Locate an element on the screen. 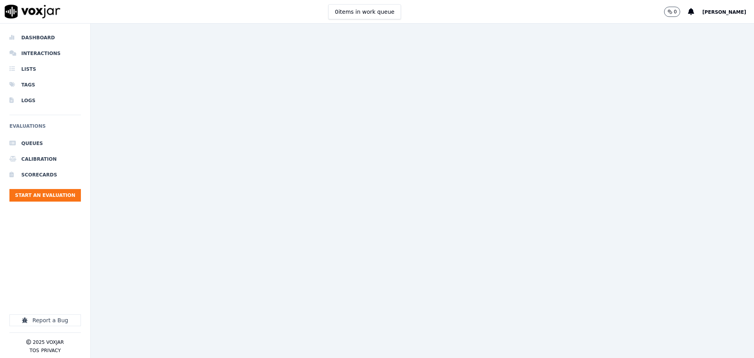  button: TOS is located at coordinates (34, 350).